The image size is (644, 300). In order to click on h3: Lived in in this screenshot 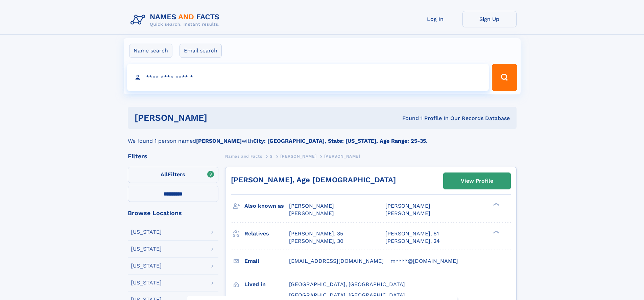, I will do `click(267, 284)`.